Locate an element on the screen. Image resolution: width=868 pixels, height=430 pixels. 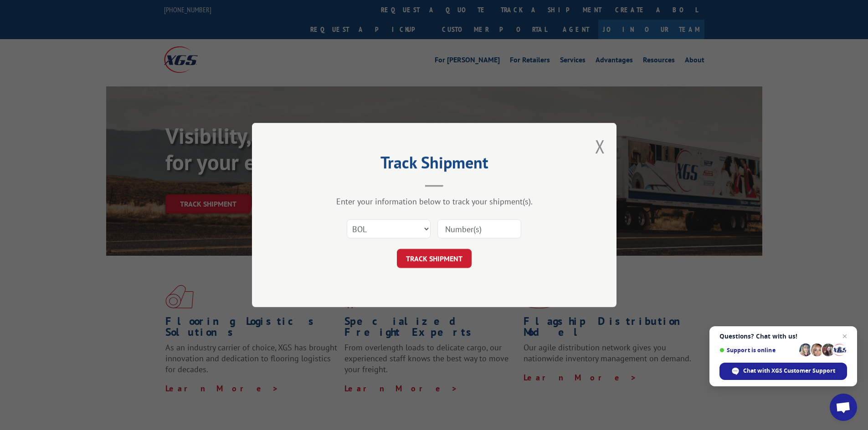
div: Chat with XGS Customer Support is located at coordinates (783, 372).